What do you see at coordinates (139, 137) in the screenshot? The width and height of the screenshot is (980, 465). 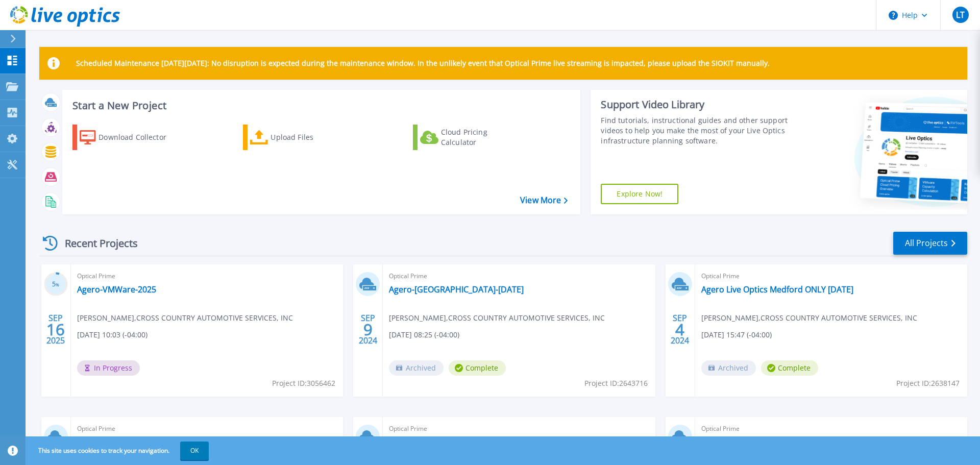 I see `div: Download Collector` at bounding box center [139, 137].